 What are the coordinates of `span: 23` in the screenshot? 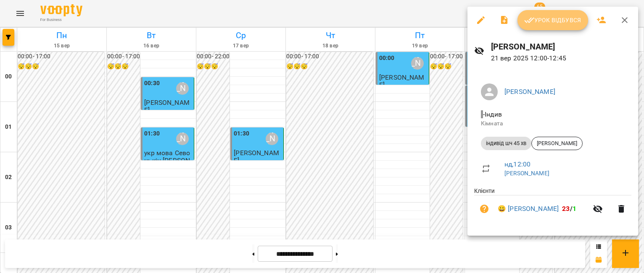 It's located at (565, 208).